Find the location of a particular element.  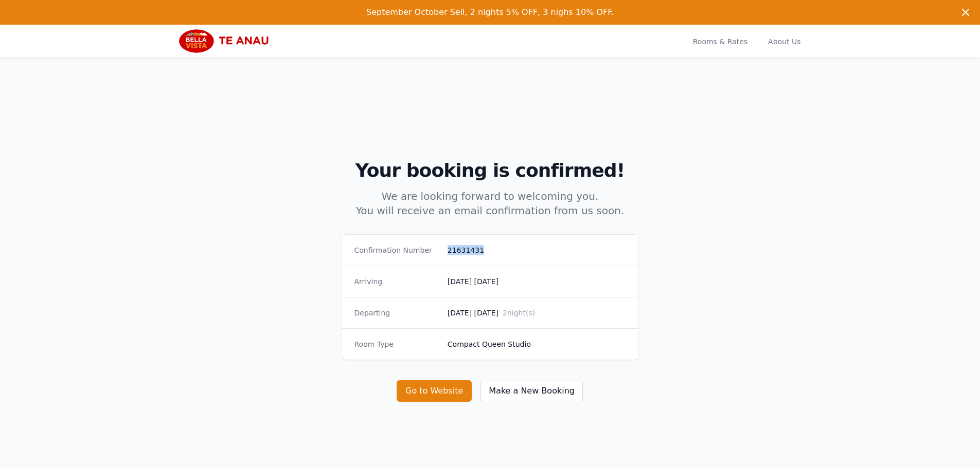

a: Go to Website is located at coordinates (438, 391).